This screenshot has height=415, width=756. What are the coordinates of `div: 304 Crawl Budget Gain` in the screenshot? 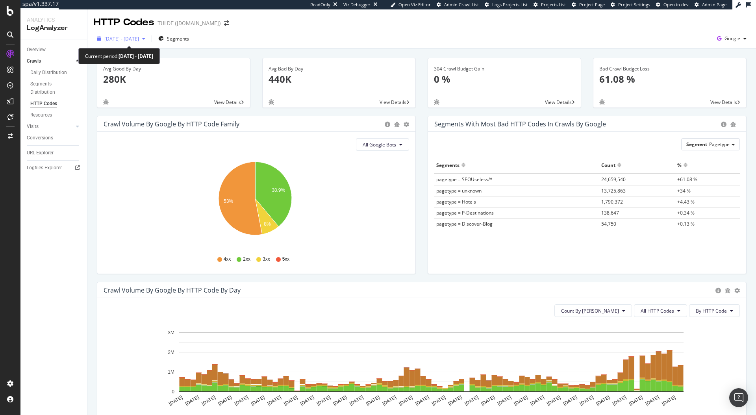 It's located at (505, 69).